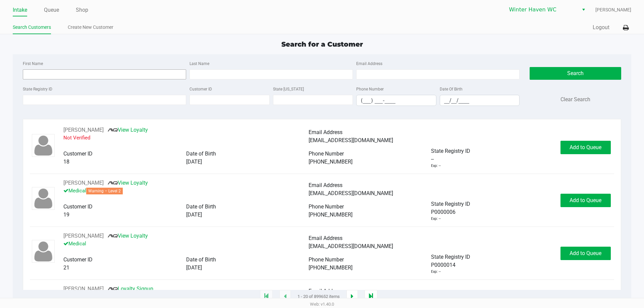 This screenshot has height=308, width=644. What do you see at coordinates (66, 268) in the screenshot?
I see `span: 21` at bounding box center [66, 268].